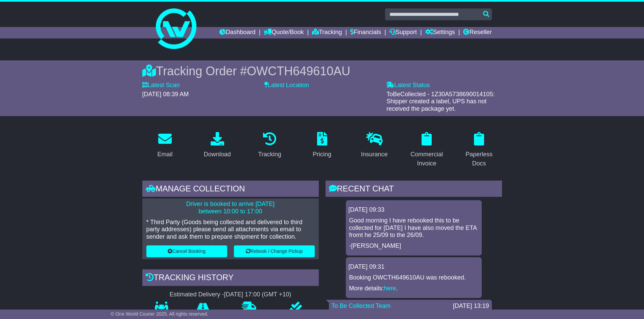 The image size is (644, 319). Describe the element at coordinates (322, 146) in the screenshot. I see `a: Pricing` at that location.